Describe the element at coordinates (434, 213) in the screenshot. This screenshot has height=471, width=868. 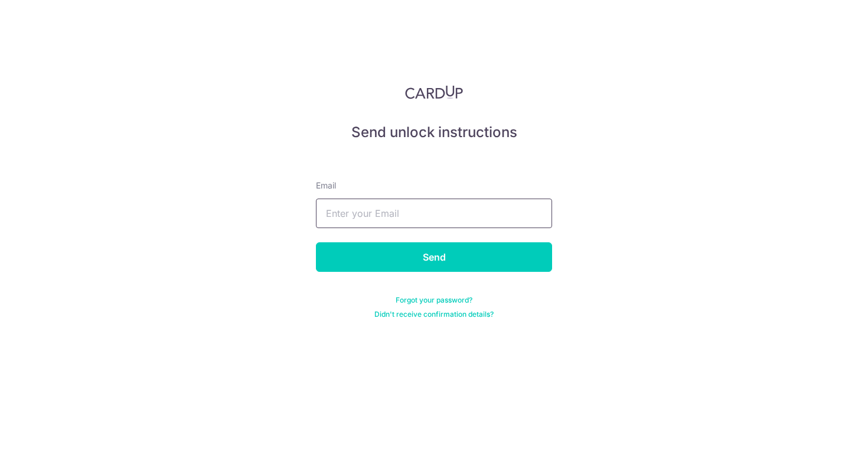
I see `input: Enter your Email` at that location.